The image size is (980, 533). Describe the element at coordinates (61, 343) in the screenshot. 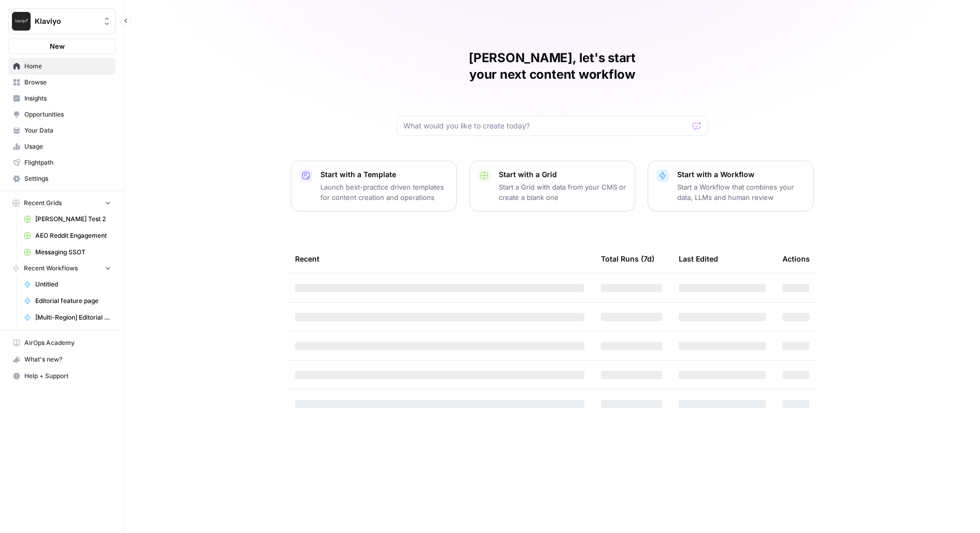

I see `a: AirOps Academy` at that location.